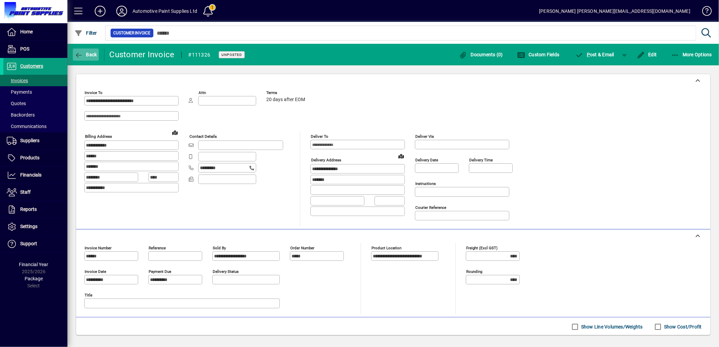 This screenshot has height=347, width=719. I want to click on span: POS, so click(25, 49).